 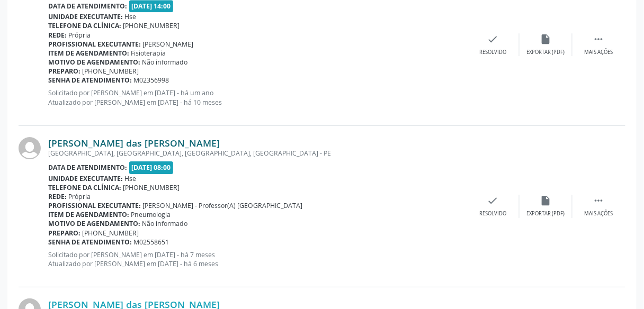 I want to click on span: M02356998, so click(x=152, y=80).